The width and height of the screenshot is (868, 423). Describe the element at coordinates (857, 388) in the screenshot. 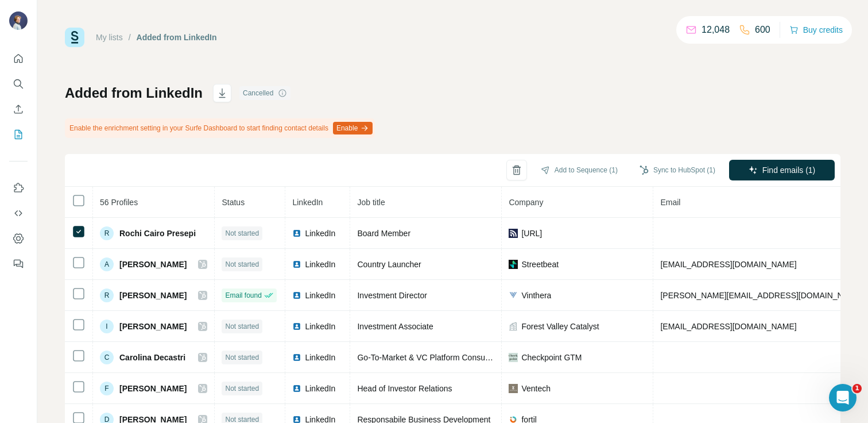

I see `span: 1` at that location.